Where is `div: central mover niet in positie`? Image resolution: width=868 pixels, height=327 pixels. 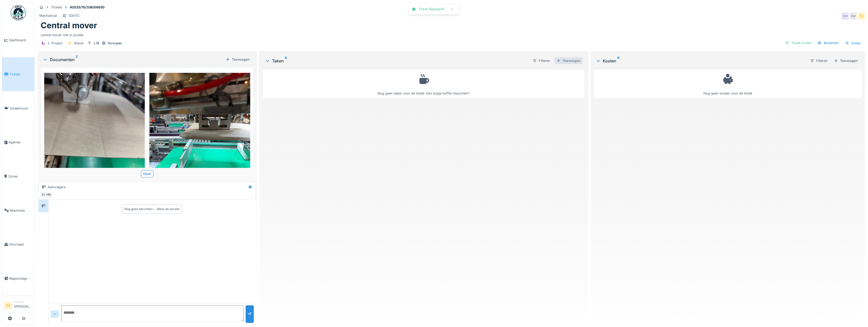 div: central mover niet in positie is located at coordinates (451, 34).